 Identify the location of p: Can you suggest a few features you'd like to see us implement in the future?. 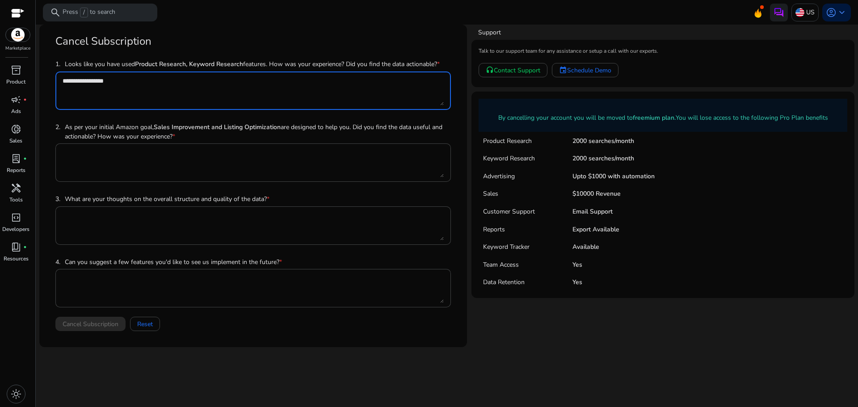
(173, 262).